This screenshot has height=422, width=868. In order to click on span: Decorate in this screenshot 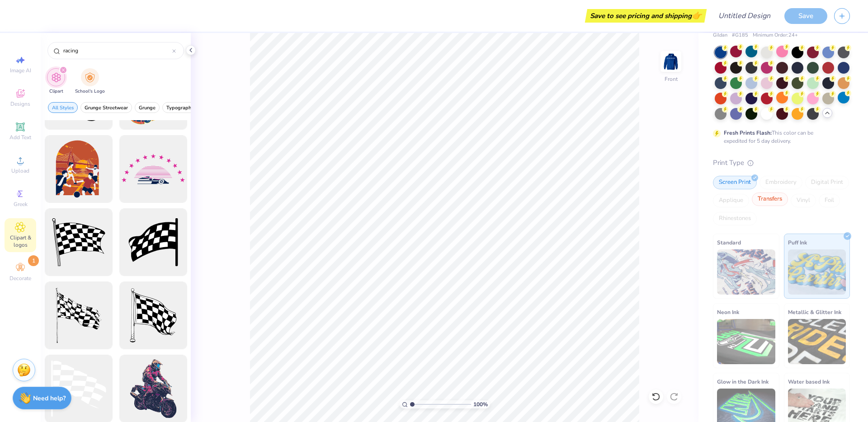, I will do `click(20, 278)`.